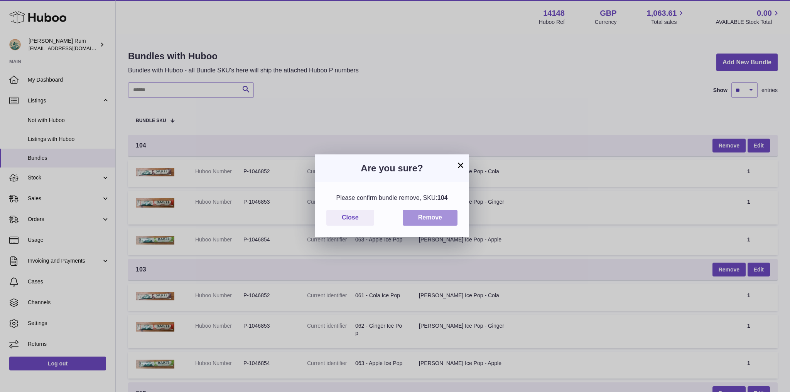 This screenshot has height=392, width=790. I want to click on button: Remove, so click(430, 218).